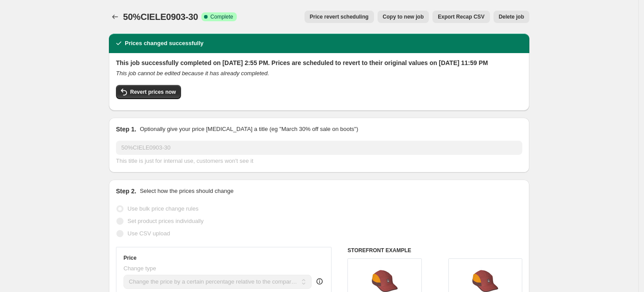  I want to click on h2: Prices changed successfully, so click(164, 43).